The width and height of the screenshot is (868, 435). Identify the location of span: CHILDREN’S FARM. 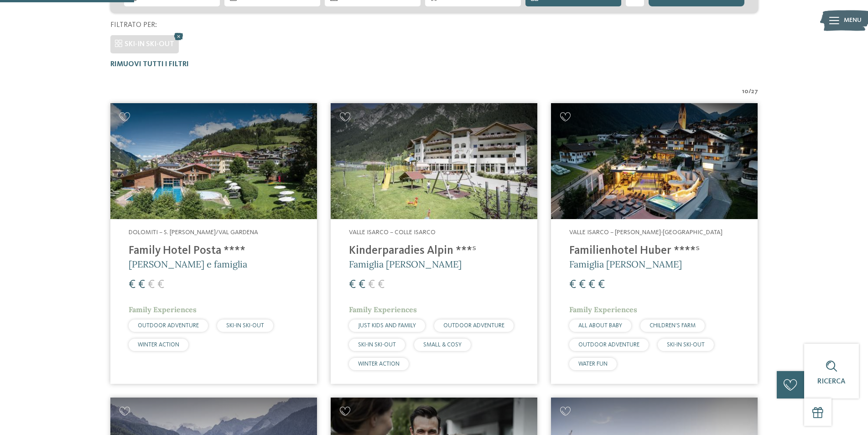
(672, 325).